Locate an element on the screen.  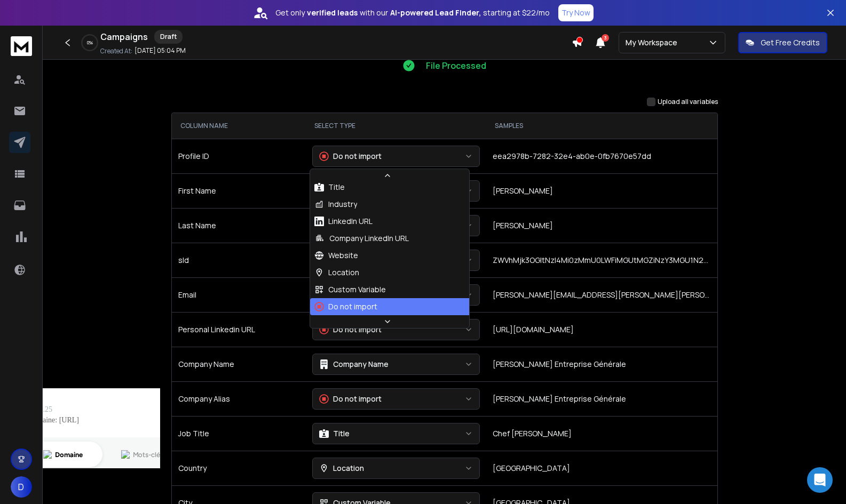
th: COLUMN NAME is located at coordinates (239, 126).